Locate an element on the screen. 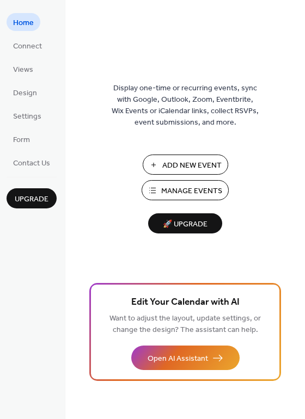  button: Open AI Assistant is located at coordinates (185, 358).